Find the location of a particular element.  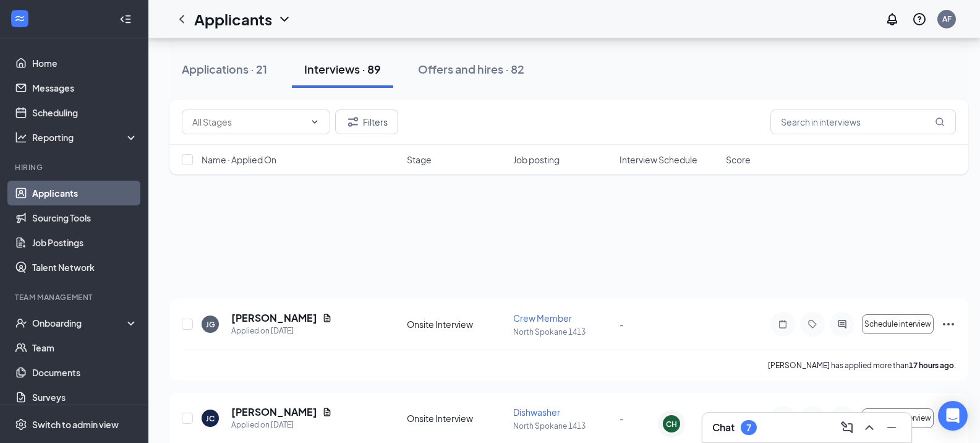

span: Interview Schedule is located at coordinates (658, 160).